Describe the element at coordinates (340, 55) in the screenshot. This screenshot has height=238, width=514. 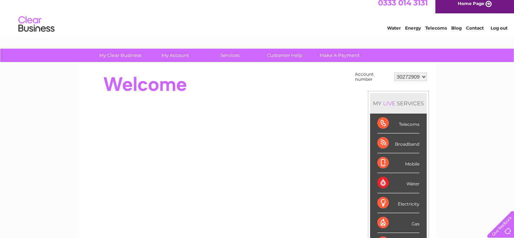
I see `a: Make A Payment` at that location.